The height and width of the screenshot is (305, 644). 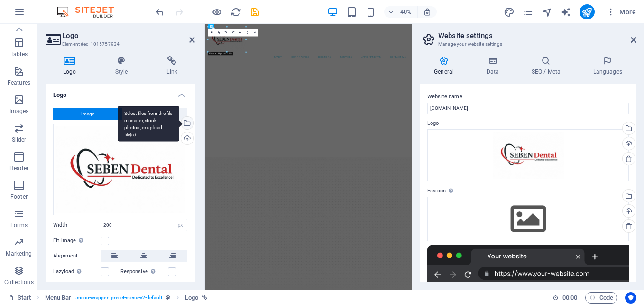 What do you see at coordinates (19, 83) in the screenshot?
I see `p: Features` at bounding box center [19, 83].